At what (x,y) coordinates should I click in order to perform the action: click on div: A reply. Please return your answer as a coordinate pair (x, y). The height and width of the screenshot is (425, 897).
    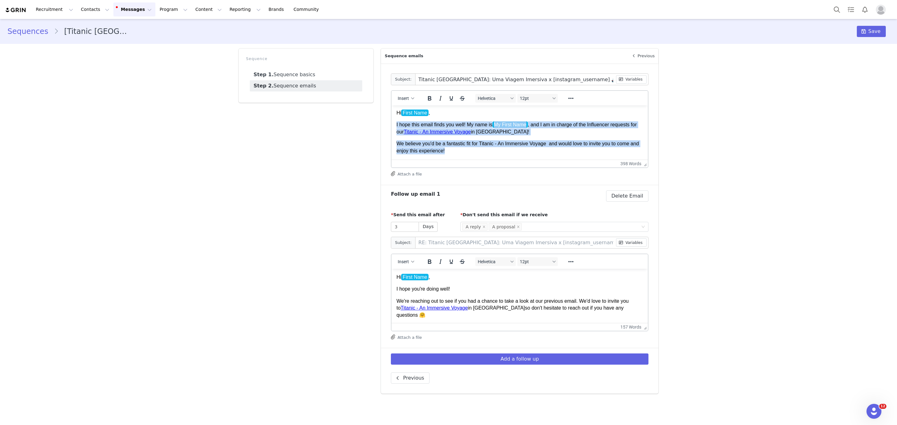
    Looking at the image, I should click on (473, 227).